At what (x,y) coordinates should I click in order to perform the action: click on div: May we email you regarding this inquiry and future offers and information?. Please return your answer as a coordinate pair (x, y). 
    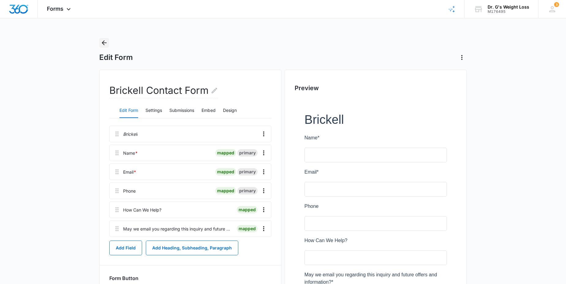
    Looking at the image, I should click on (177, 229).